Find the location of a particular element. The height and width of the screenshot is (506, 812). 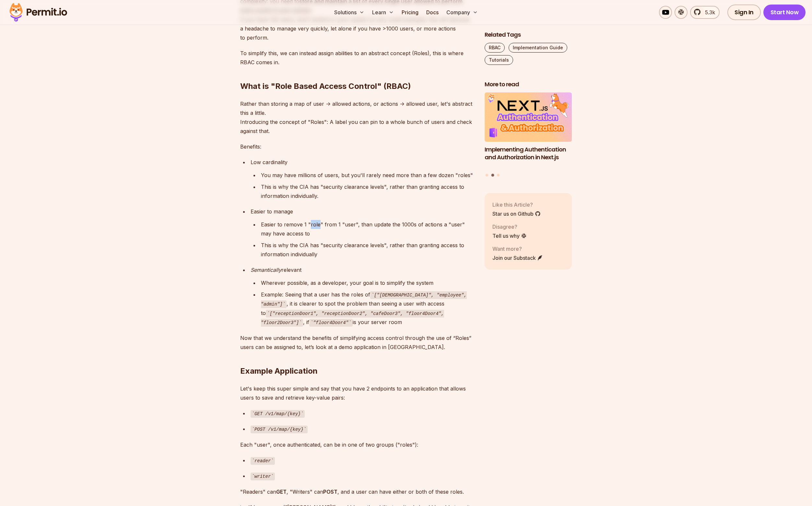

div: Easier to manage is located at coordinates (362, 212).